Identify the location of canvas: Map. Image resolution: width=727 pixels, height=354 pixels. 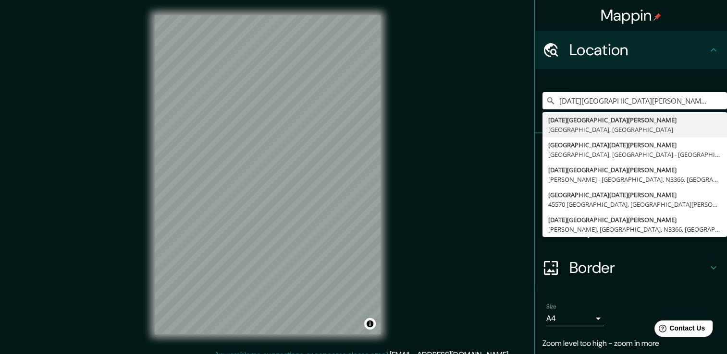
(268, 175).